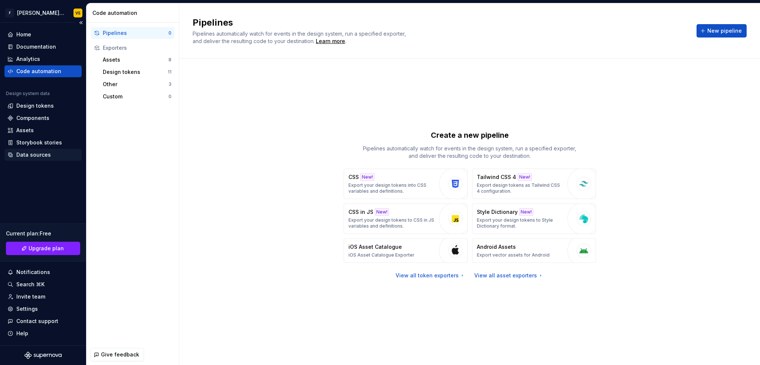  I want to click on div: Home, so click(24, 35).